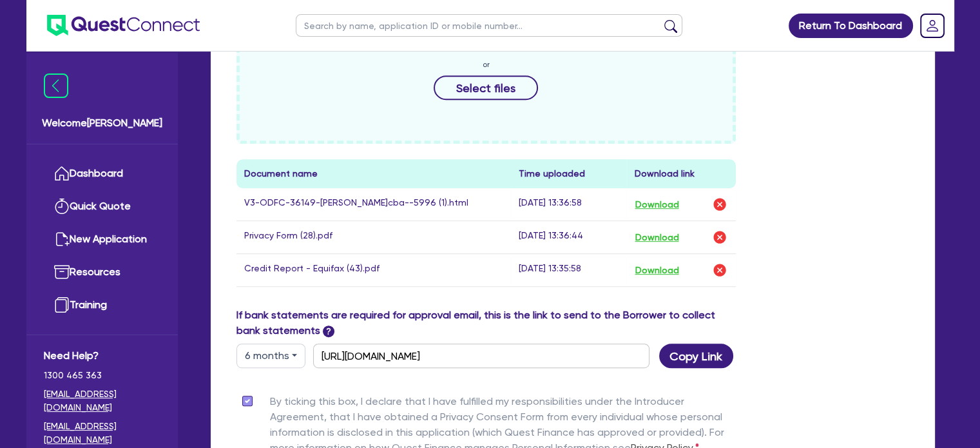 This screenshot has height=448, width=980. What do you see at coordinates (374, 237) in the screenshot?
I see `td: Privacy Form (28).pdf` at bounding box center [374, 237].